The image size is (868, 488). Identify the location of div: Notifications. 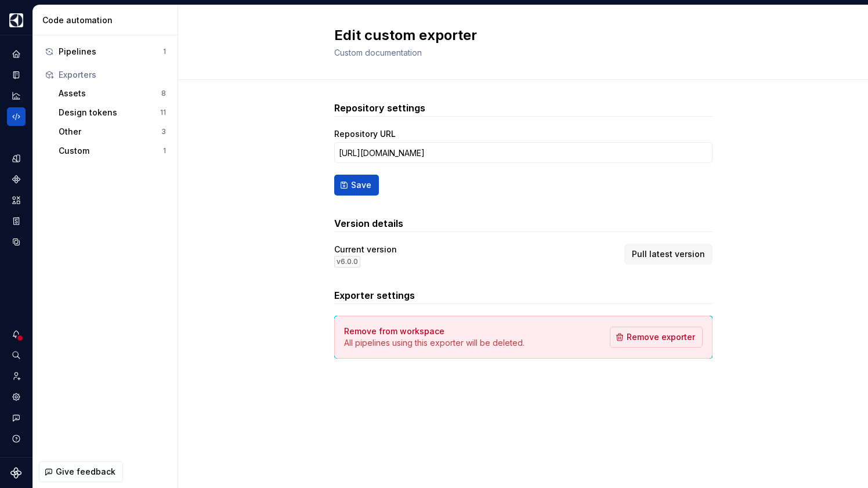
(17, 334).